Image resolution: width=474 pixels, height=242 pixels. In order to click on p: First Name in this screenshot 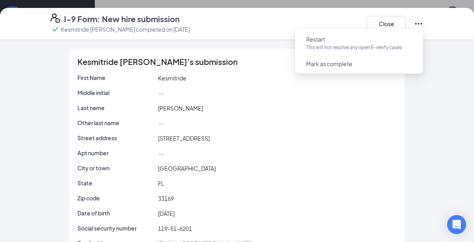, I will do `click(116, 77)`.